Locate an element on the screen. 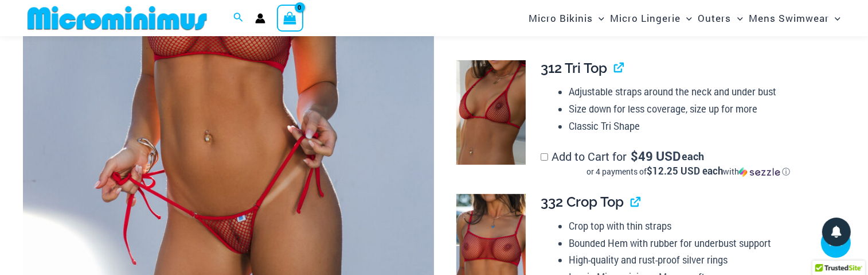  a: Micro LingerieMenu ToggleMenu Toggle is located at coordinates (651, 18).